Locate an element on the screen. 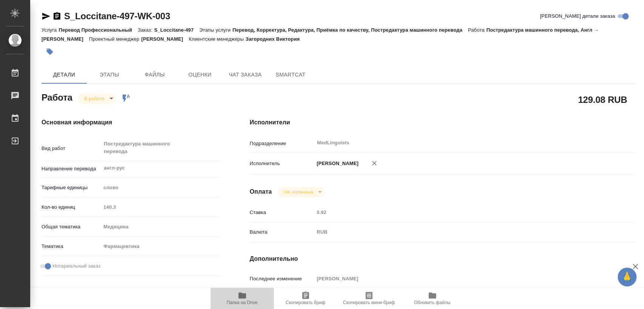 The height and width of the screenshot is (309, 644). p: Перевод Профессиональный is located at coordinates (98, 30).